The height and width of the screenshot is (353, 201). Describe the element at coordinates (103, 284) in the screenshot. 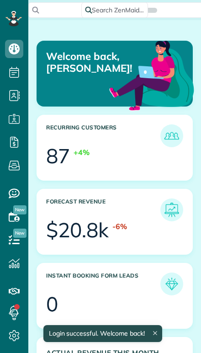

I see `h3: Instant Booking Form Leads` at that location.